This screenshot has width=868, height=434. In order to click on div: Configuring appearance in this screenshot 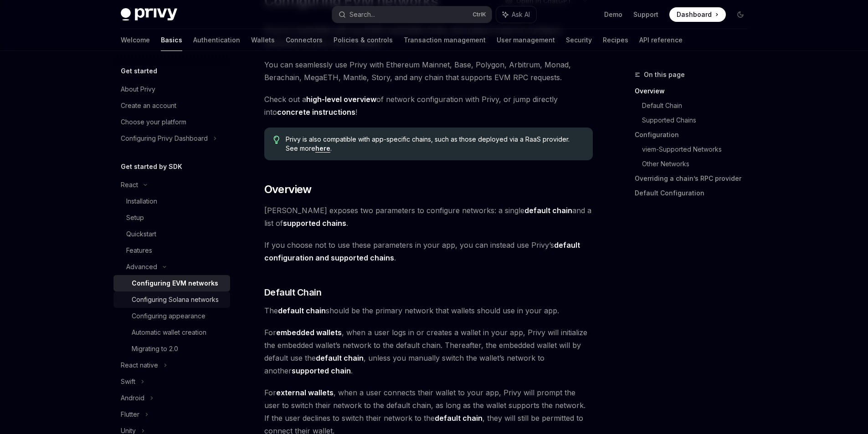, I will do `click(168, 316)`.